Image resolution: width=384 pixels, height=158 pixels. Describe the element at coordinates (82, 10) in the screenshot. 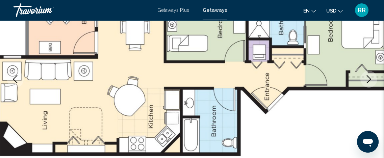

I see `a: Travorium` at that location.